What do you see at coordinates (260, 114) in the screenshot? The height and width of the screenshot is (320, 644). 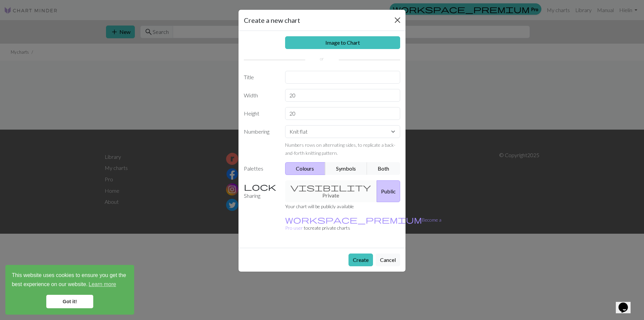 I see `label: Height` at bounding box center [260, 114].